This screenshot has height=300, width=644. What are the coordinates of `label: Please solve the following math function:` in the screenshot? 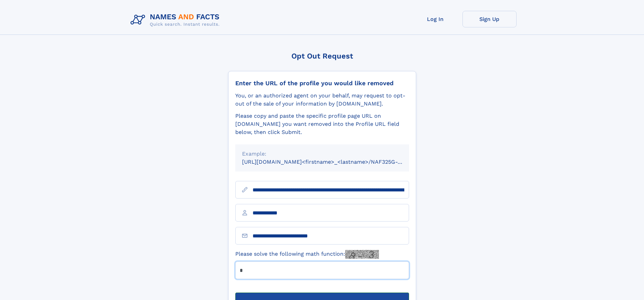 It's located at (307, 255).